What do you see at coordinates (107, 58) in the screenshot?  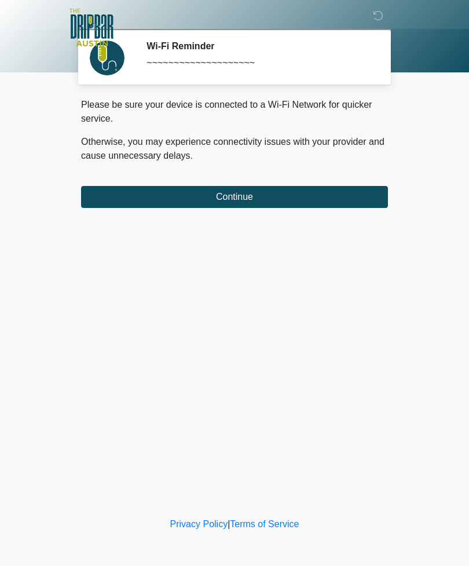 I see `img: Agent Avatar` at bounding box center [107, 58].